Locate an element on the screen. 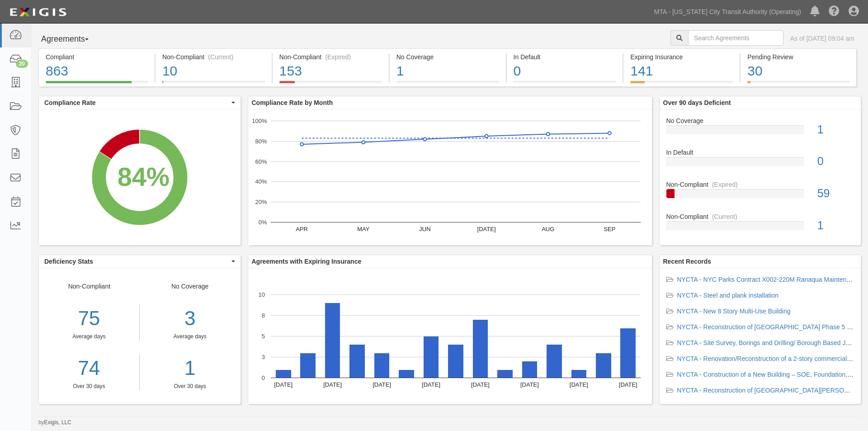 The width and height of the screenshot is (868, 431). a: Exigis, LLC is located at coordinates (58, 422).